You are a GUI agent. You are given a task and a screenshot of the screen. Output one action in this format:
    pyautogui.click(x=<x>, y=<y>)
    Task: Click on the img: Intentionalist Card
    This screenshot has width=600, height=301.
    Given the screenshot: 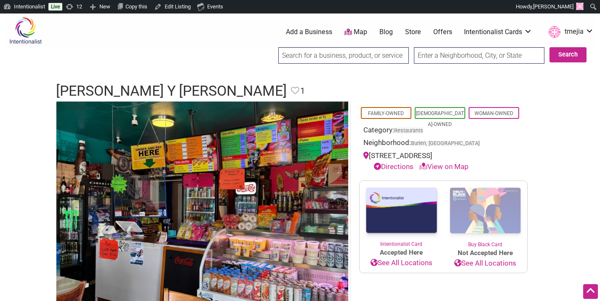 What is the action you would take?
    pyautogui.click(x=401, y=210)
    